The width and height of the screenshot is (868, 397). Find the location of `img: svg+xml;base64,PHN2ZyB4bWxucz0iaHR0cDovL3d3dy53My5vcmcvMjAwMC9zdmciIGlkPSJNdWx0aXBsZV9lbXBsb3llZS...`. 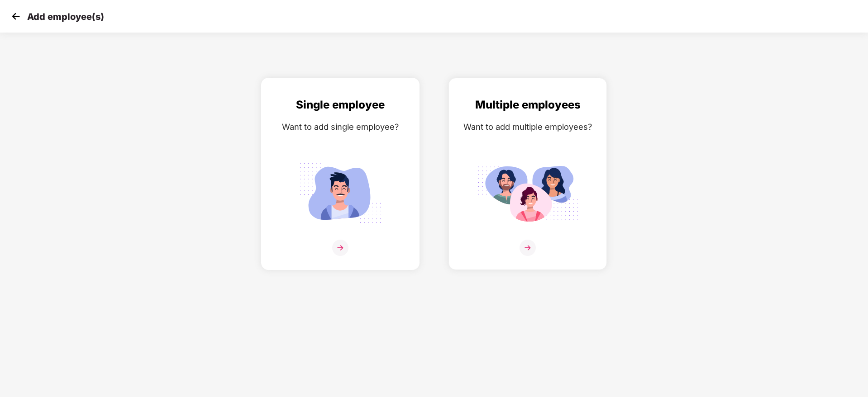

img: svg+xml;base64,PHN2ZyB4bWxucz0iaHR0cDovL3d3dy53My5vcmcvMjAwMC9zdmciIGlkPSJNdWx0aXBsZV9lbXBsb3llZS... is located at coordinates (528, 193).